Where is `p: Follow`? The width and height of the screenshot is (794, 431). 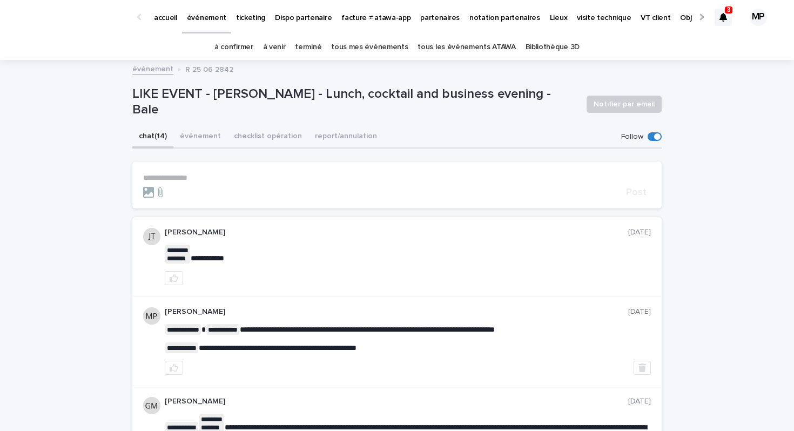
p: Follow is located at coordinates (632, 137).